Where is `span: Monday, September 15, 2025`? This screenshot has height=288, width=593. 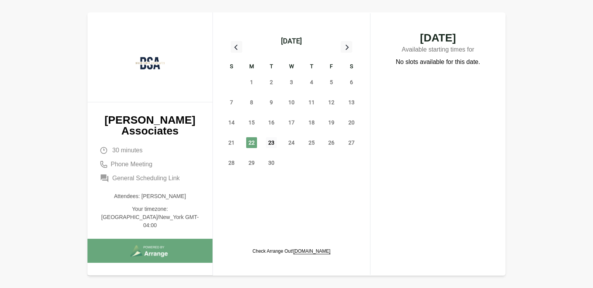 span: Monday, September 15, 2025 is located at coordinates (252, 122).